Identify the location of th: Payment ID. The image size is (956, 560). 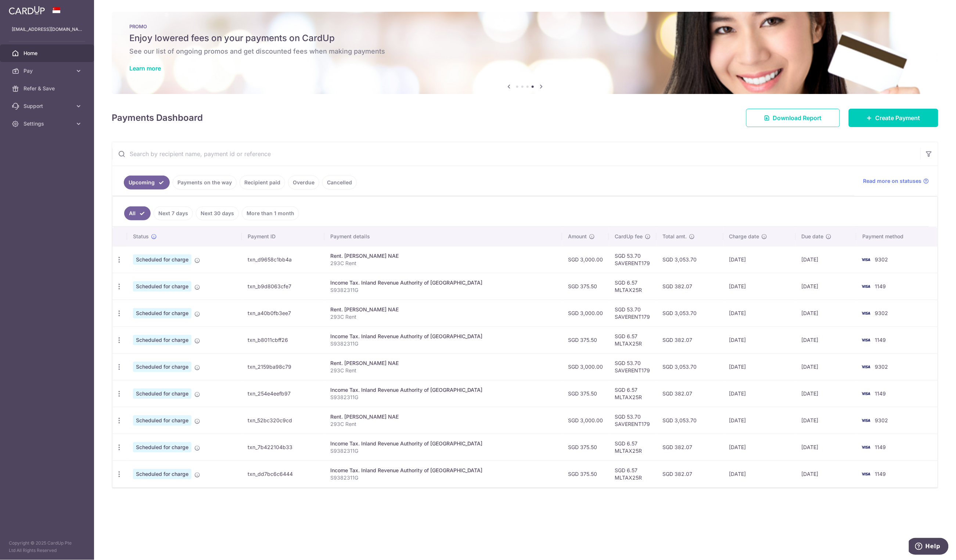
(283, 236).